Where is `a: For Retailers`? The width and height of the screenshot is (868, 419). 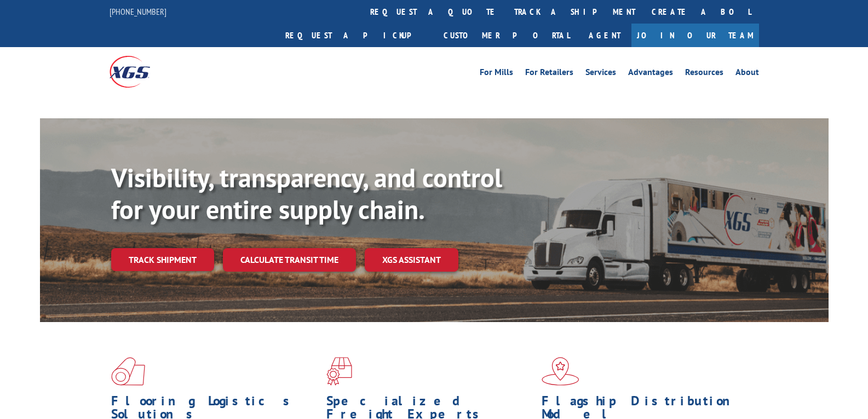
a: For Retailers is located at coordinates (549, 74).